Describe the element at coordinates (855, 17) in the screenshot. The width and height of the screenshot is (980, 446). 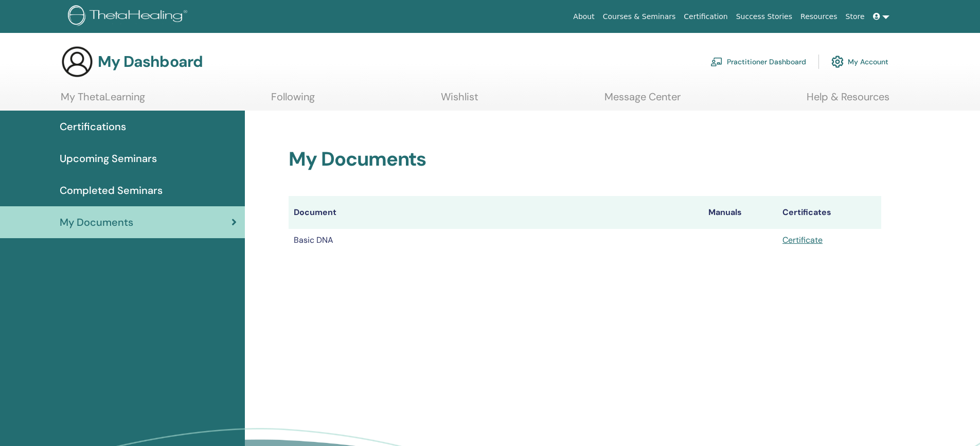
I see `a: Store` at that location.